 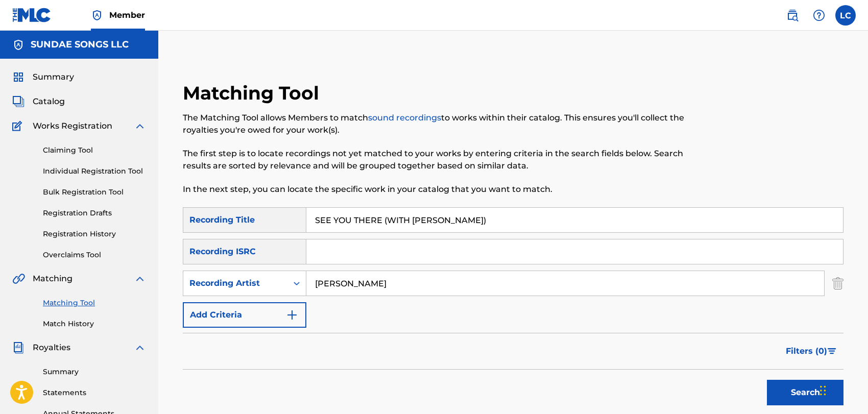 I want to click on button: Search, so click(x=805, y=393).